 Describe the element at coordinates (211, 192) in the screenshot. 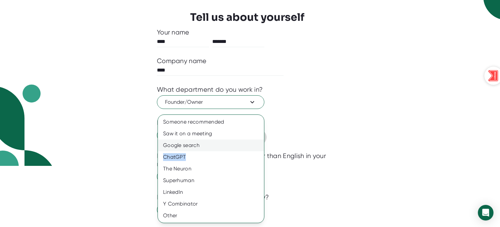

I see `div: LinkedIn` at that location.